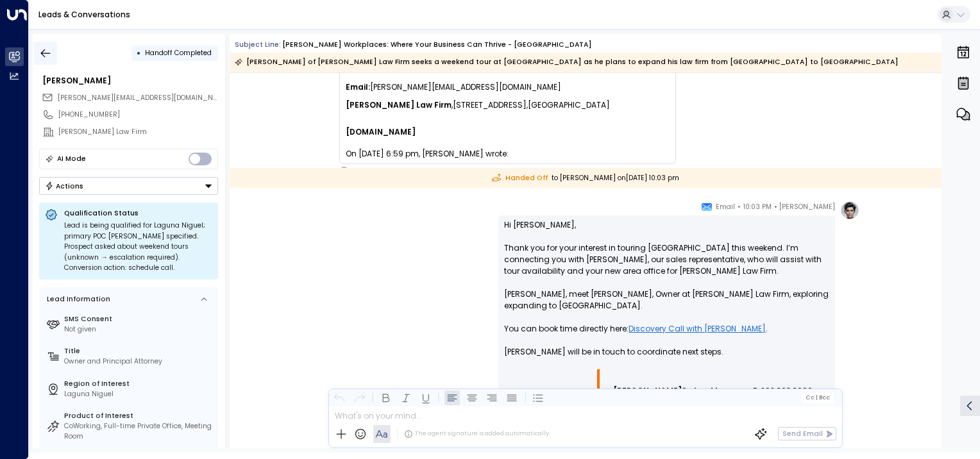 The width and height of the screenshot is (980, 459). I want to click on div: Button group with a nested menu, so click(129, 186).